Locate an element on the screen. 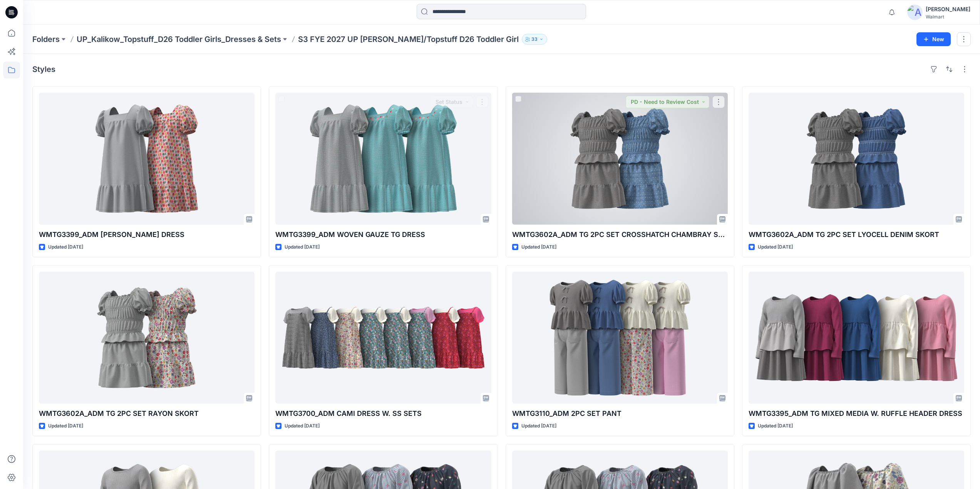  h4: Styles is located at coordinates (44, 70).